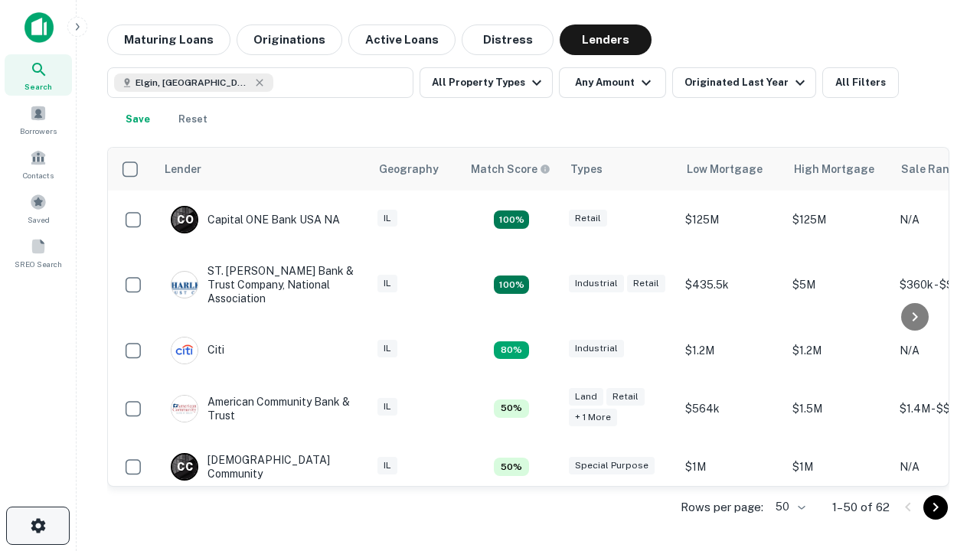 The image size is (980, 551). What do you see at coordinates (38, 75) in the screenshot?
I see `a: Search` at bounding box center [38, 75].